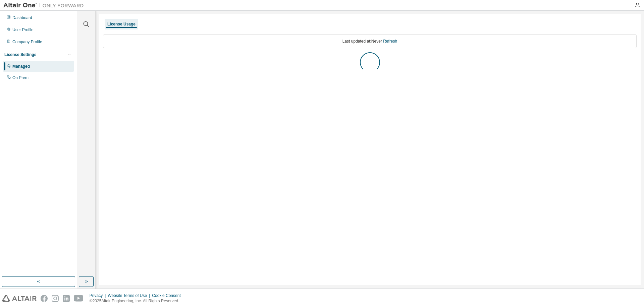  I want to click on div: On Prem, so click(20, 78).